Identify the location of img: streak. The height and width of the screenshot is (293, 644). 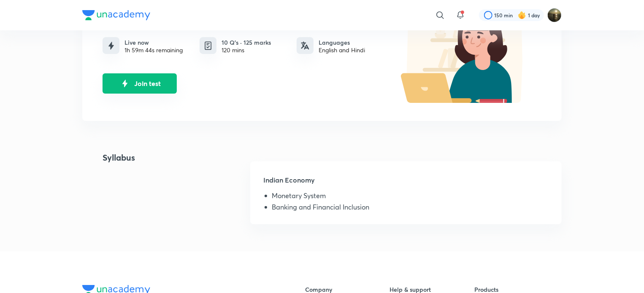
(522, 15).